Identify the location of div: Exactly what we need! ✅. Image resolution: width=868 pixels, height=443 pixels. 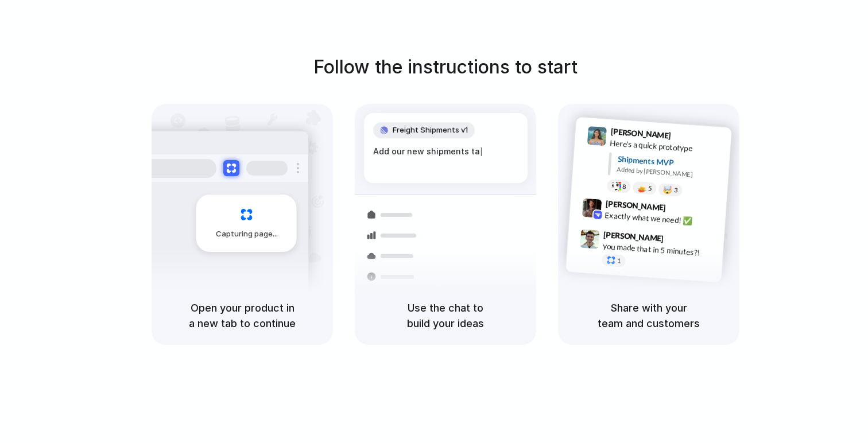
(662, 219).